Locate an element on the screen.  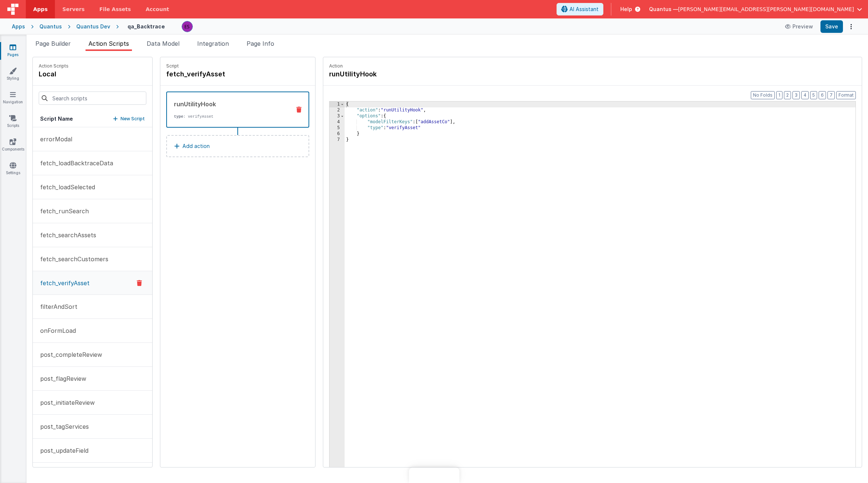
h5: Script Name is located at coordinates (57, 119).